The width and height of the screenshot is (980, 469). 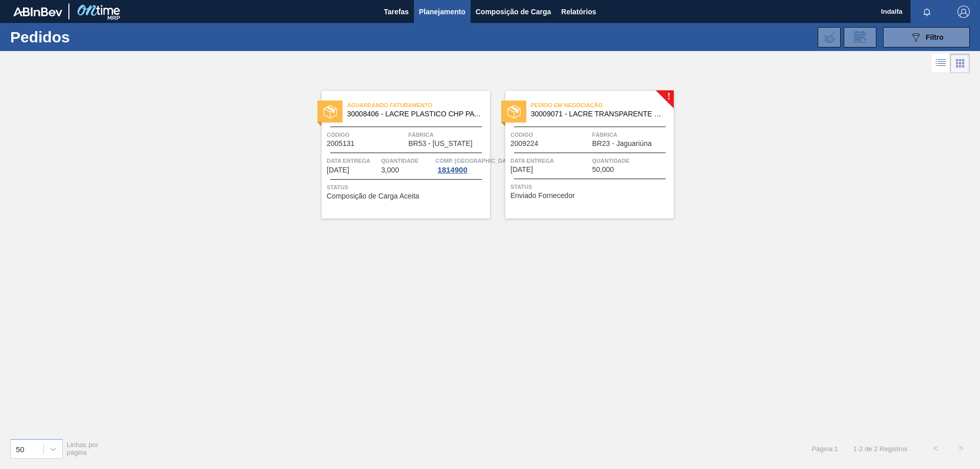 What do you see at coordinates (514, 12) in the screenshot?
I see `span: Composição de Carga` at bounding box center [514, 12].